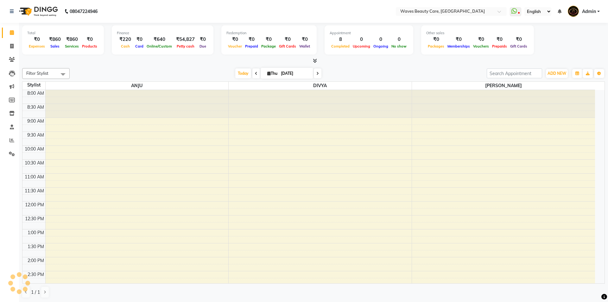 The image size is (608, 302). I want to click on button: ADD NEW, so click(557, 74).